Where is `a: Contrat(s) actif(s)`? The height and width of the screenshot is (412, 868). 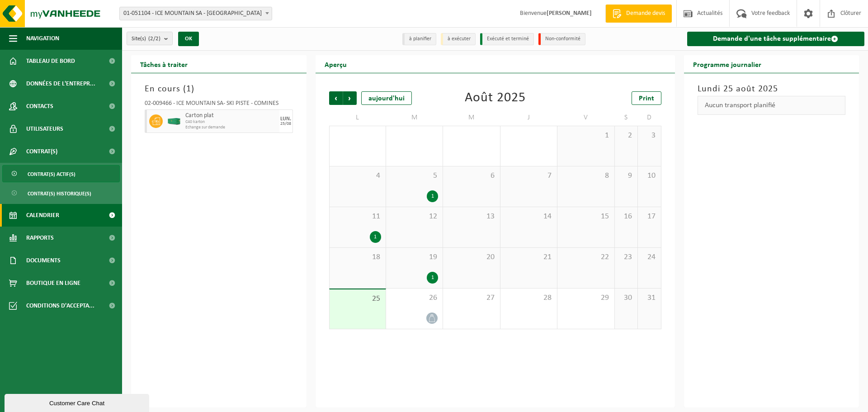 a: Contrat(s) actif(s) is located at coordinates (61, 174).